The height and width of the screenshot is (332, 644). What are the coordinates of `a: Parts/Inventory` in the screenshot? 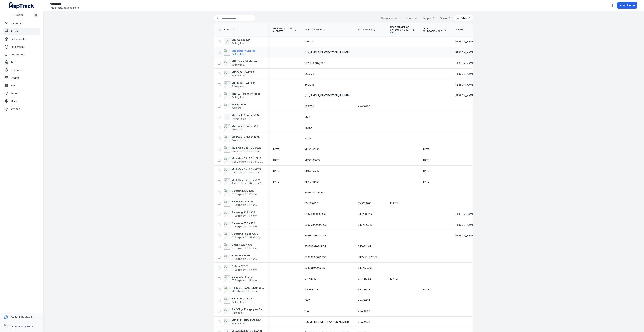 It's located at (21, 39).